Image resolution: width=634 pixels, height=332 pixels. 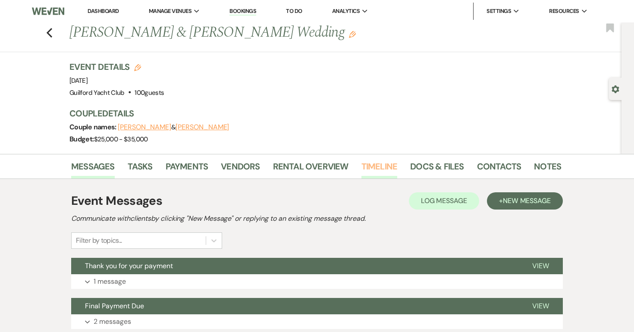 What do you see at coordinates (547, 169) in the screenshot?
I see `a: Notes` at bounding box center [547, 169].